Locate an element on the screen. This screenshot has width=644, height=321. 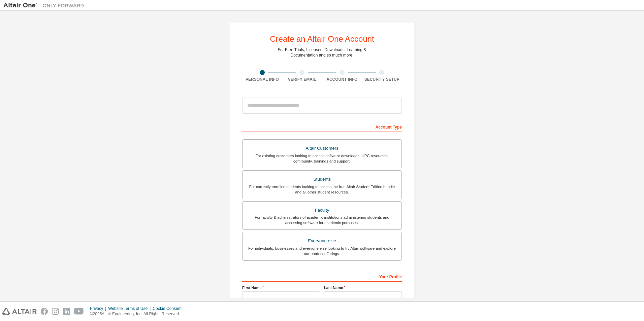
img: instagram.svg is located at coordinates (55, 311).